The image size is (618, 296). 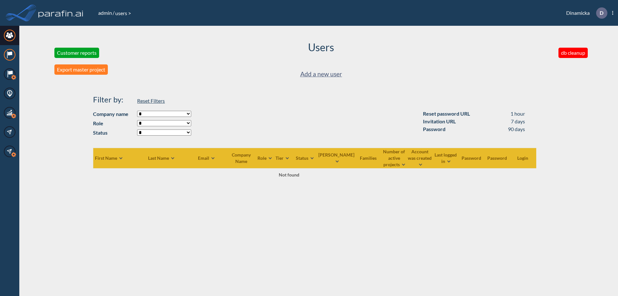 What do you see at coordinates (602, 13) in the screenshot?
I see `p: D` at bounding box center [602, 13].